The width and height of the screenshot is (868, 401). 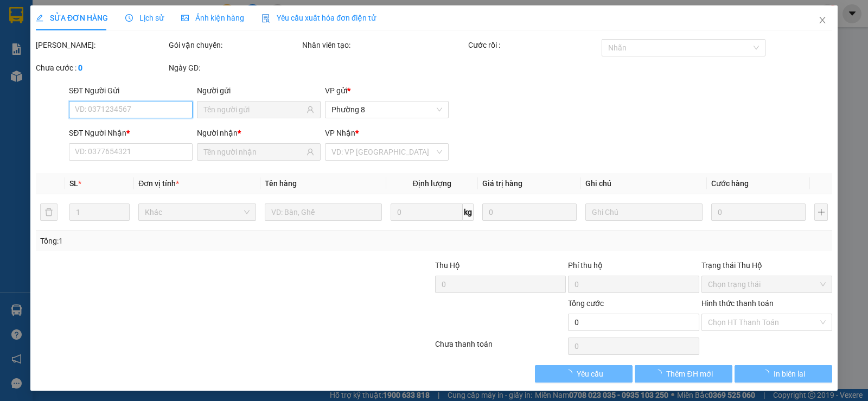 What do you see at coordinates (533, 45) in the screenshot?
I see `div: Cước rồi :` at bounding box center [533, 45].